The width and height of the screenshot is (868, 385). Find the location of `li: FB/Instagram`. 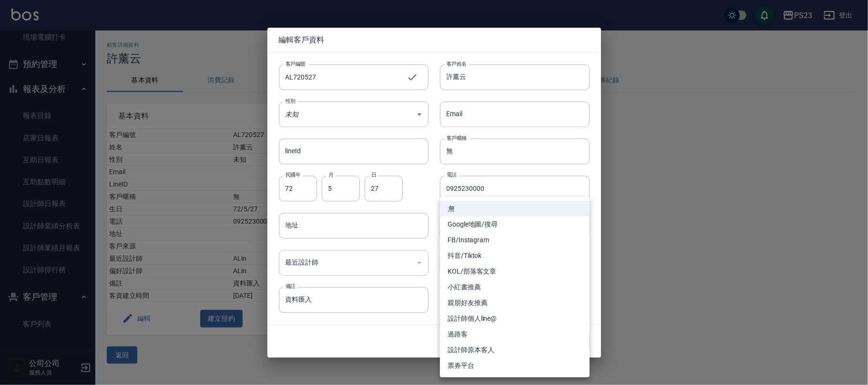

li: FB/Instagram is located at coordinates (515, 240).